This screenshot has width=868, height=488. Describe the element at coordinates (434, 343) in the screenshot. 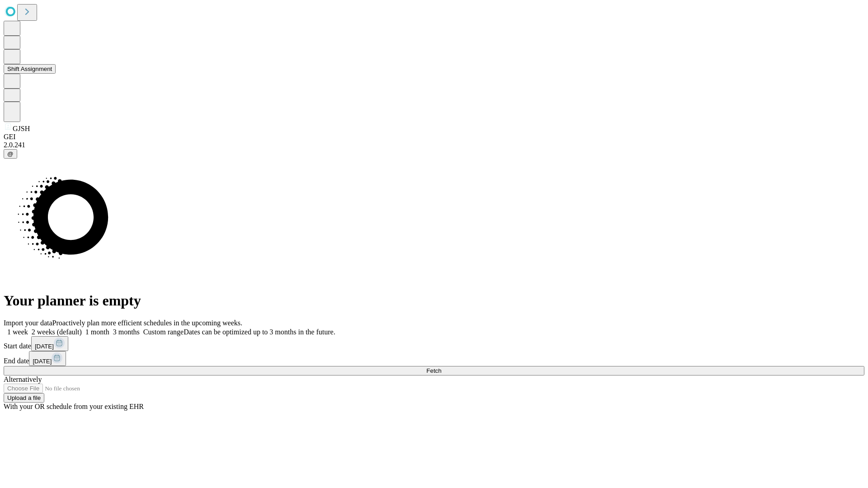

I see `div: Start date` at that location.